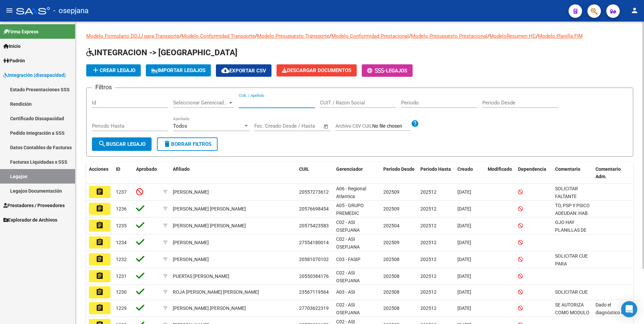 The image size is (644, 324). What do you see at coordinates (399, 169) in the screenshot?
I see `span: Periodo Desde` at bounding box center [399, 169].